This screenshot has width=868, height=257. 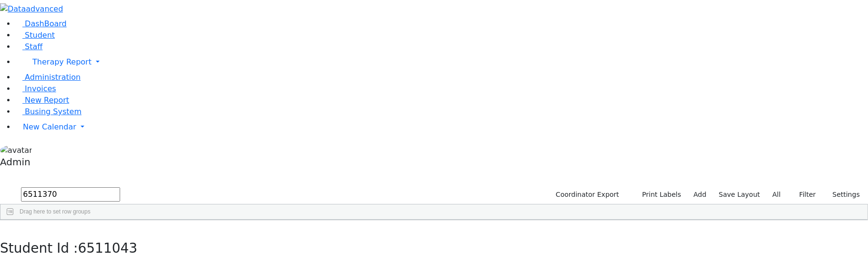 I want to click on a: Add, so click(x=700, y=194).